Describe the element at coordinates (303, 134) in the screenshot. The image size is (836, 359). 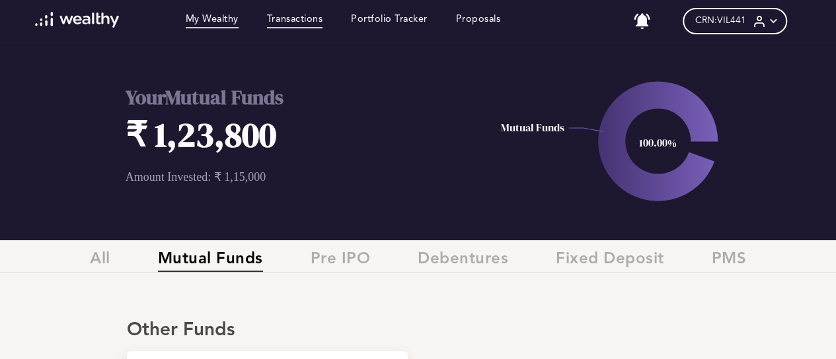
I see `h1: ₹ 1,23,800` at that location.